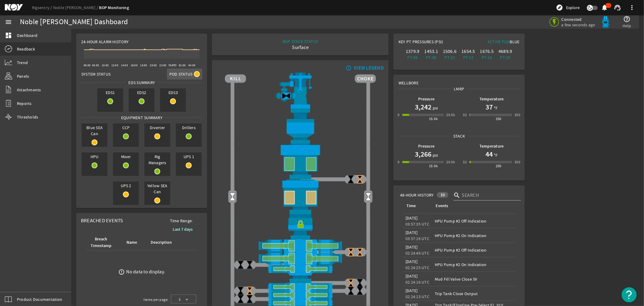  What do you see at coordinates (300, 41) in the screenshot?
I see `div: BOP STACK STATUS` at bounding box center [300, 41].